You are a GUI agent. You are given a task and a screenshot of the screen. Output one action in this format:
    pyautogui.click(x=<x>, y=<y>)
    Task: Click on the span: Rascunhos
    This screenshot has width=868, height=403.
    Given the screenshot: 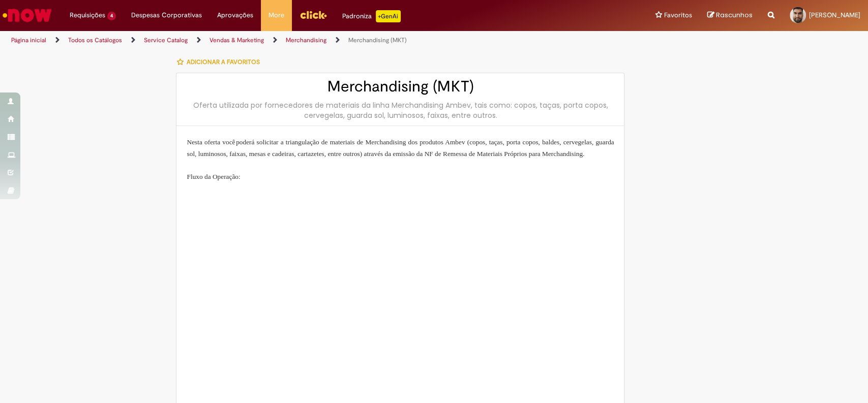 What is the action you would take?
    pyautogui.click(x=734, y=15)
    